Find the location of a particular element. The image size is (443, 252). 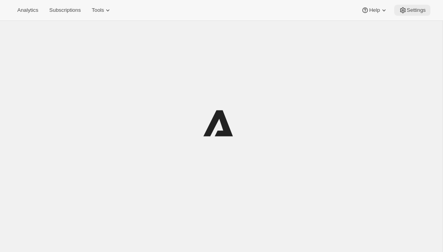

span: Analytics is located at coordinates (28, 10).